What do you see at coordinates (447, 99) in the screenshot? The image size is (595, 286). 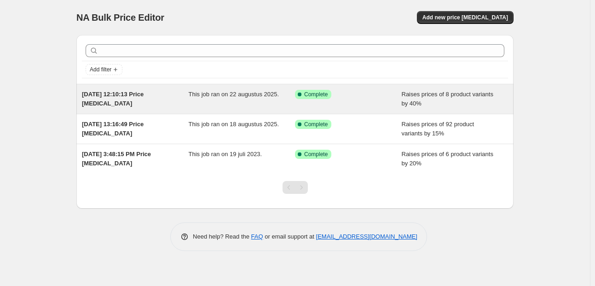 I see `span: Raises prices of 8 product variants by 40%` at bounding box center [447, 99].